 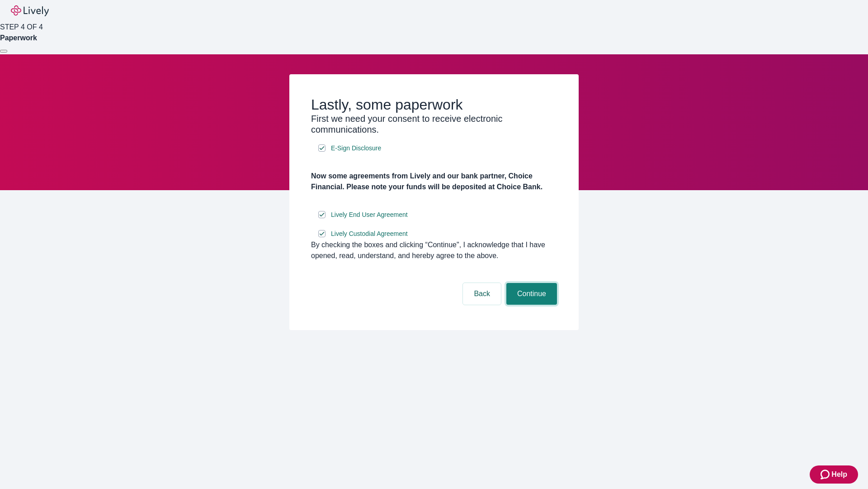 What do you see at coordinates (30, 11) in the screenshot?
I see `img: Lively` at bounding box center [30, 11].